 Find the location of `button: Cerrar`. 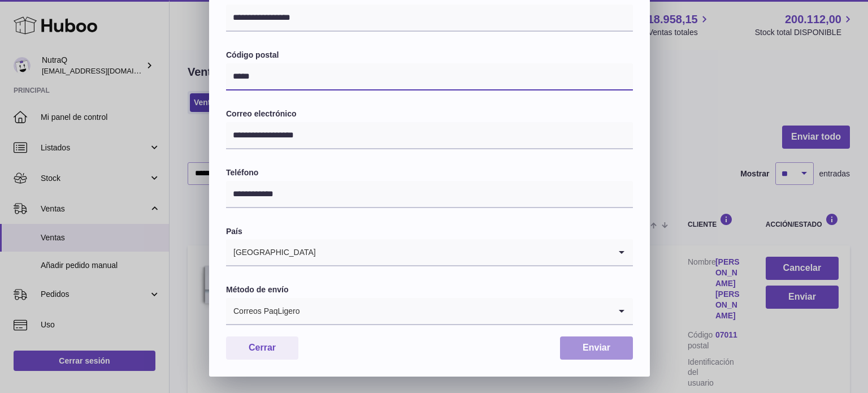

button: Cerrar is located at coordinates (262, 348).